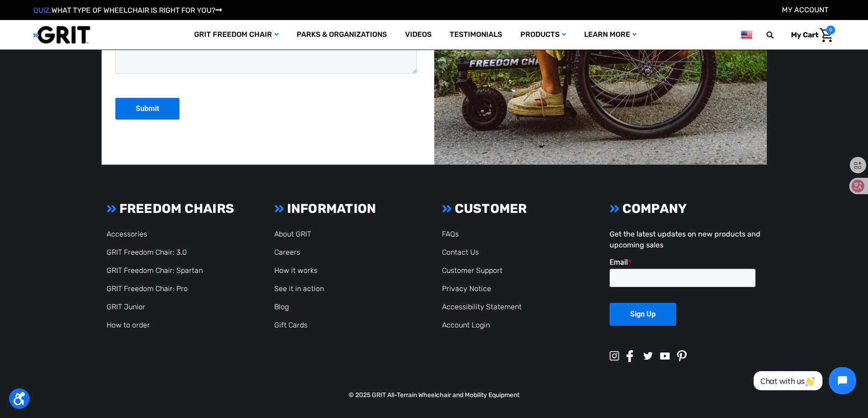 This screenshot has height=418, width=868. Describe the element at coordinates (177, 41) in the screenshot. I see `span: Phone Number` at that location.